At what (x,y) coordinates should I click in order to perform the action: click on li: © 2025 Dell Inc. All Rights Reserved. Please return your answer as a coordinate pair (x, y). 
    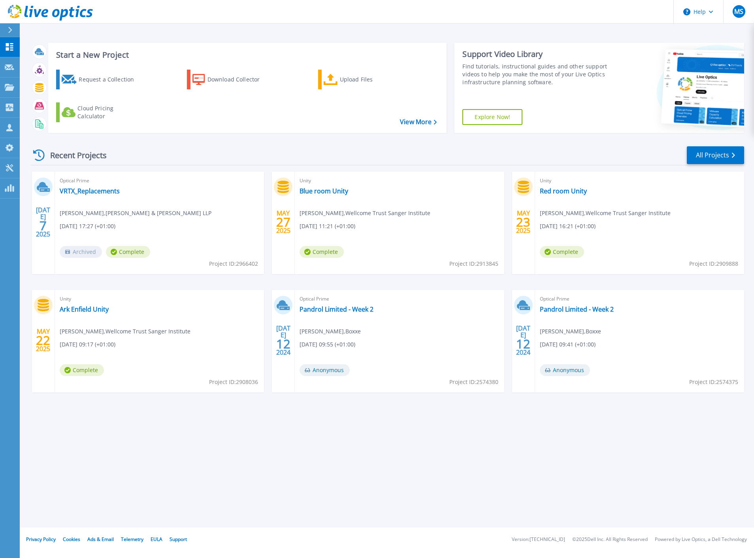
    Looking at the image, I should click on (610, 539).